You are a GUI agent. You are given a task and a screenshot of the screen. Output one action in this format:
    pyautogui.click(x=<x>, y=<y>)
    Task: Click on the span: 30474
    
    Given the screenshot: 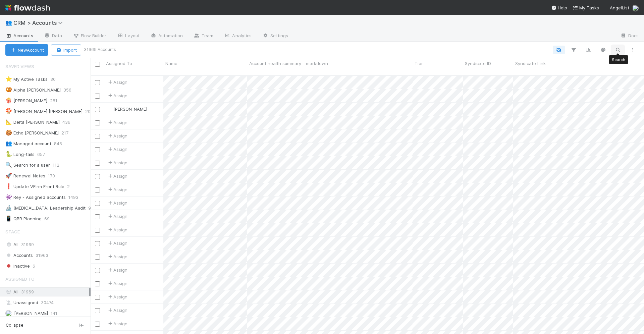 What is the action you would take?
    pyautogui.click(x=47, y=302)
    